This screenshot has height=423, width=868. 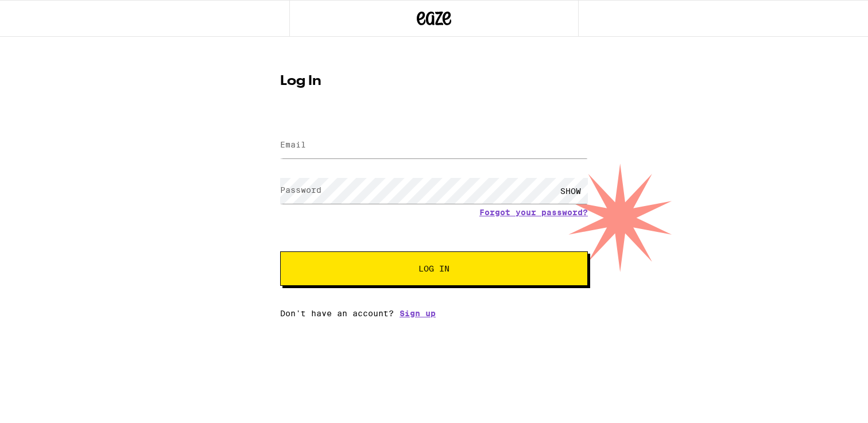 What do you see at coordinates (434, 314) in the screenshot?
I see `div: Don't have an account?` at bounding box center [434, 314].